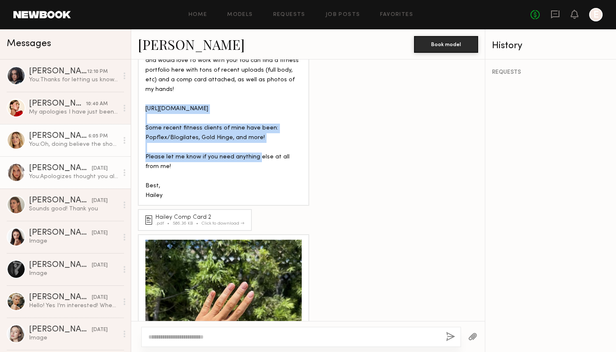 This screenshot has height=352, width=616. I want to click on div: Hello! Yes I’m interested! When is the photoshoot? I will be traveling for the next few weeks, so..., so click(73, 306).